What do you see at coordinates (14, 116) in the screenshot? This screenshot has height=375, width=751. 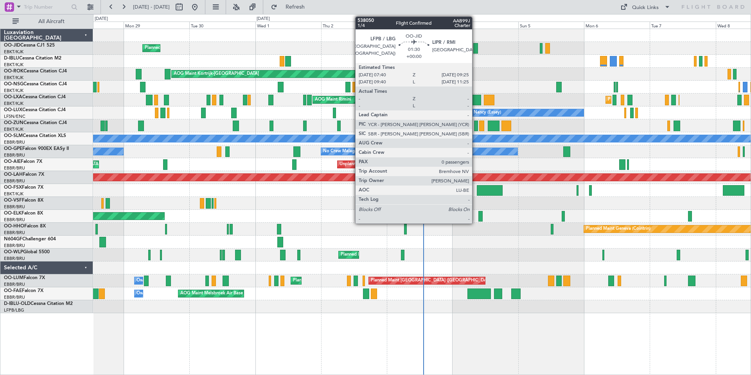 I see `a: LFSN/ENC` at bounding box center [14, 116].